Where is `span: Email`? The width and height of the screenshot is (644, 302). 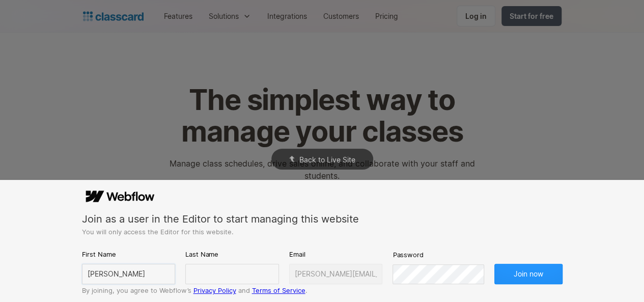 span: Email is located at coordinates (296, 254).